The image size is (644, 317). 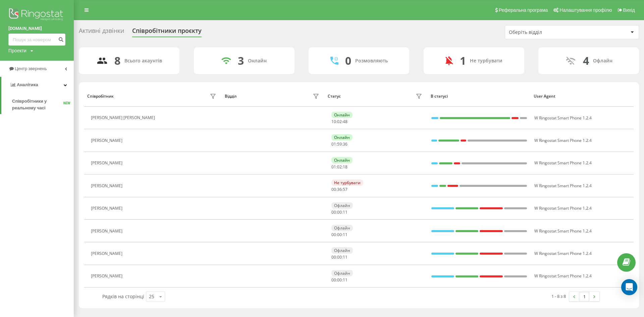 What do you see at coordinates (37, 105) in the screenshot?
I see `span: Співробітники у реальному часі` at bounding box center [37, 105].